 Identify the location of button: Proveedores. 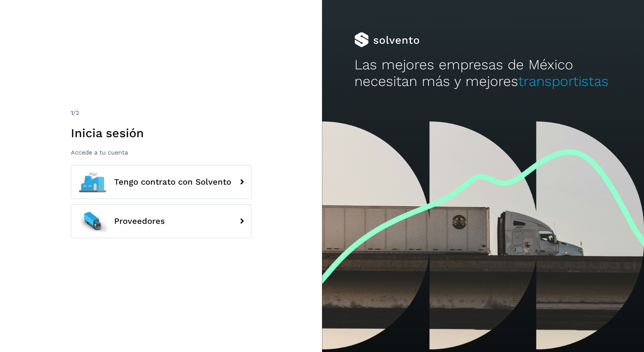
(161, 221).